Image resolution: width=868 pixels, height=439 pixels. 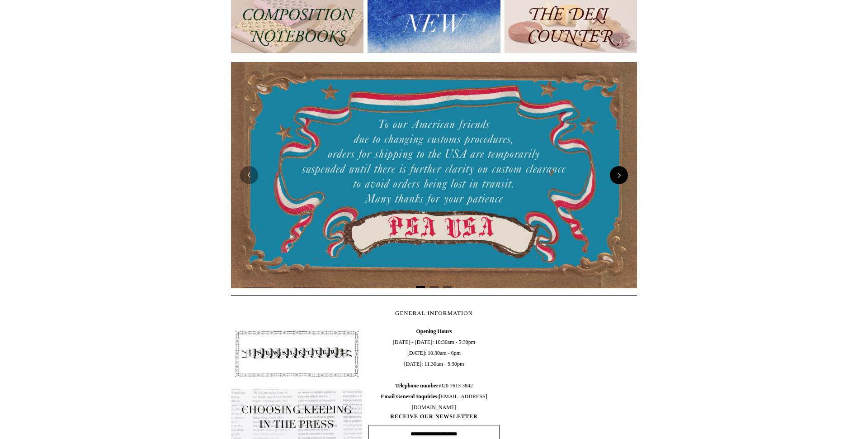 I want to click on img: USA PSA .jpg__PID:33428022-6587-48b7-8b57-d7eefc91f15a, so click(x=434, y=175).